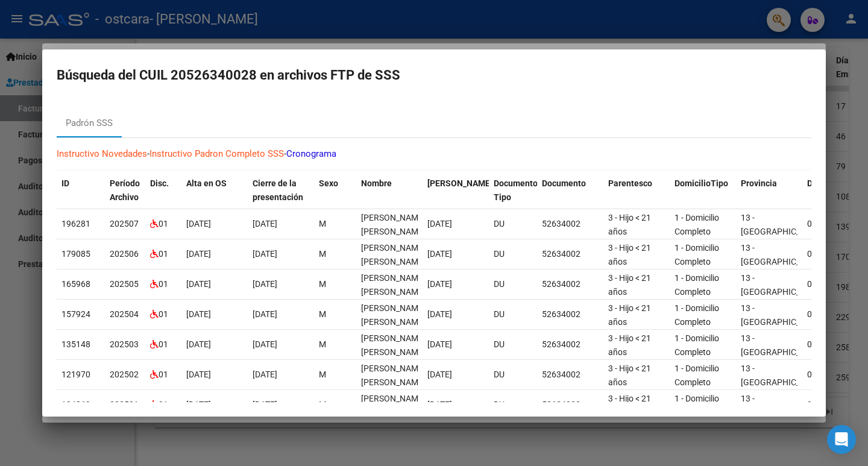  Describe the element at coordinates (456, 191) in the screenshot. I see `datatable-header-cell: Fecha Nac.` at that location.